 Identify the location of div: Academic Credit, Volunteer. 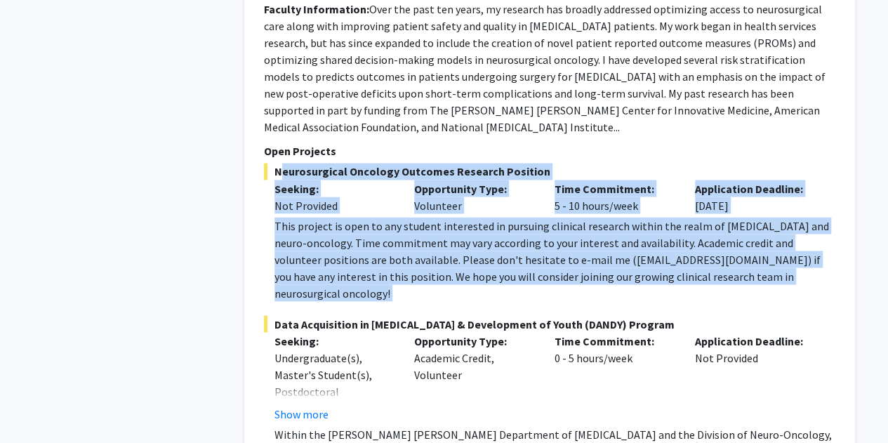
(474, 377).